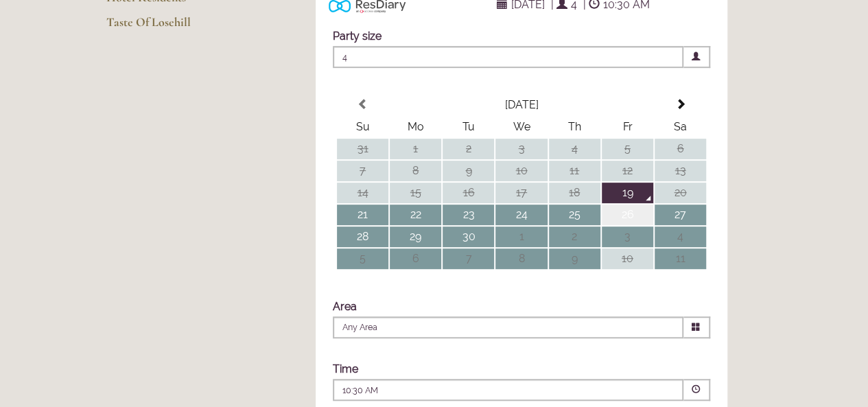 The image size is (868, 407). I want to click on td: 15, so click(415, 193).